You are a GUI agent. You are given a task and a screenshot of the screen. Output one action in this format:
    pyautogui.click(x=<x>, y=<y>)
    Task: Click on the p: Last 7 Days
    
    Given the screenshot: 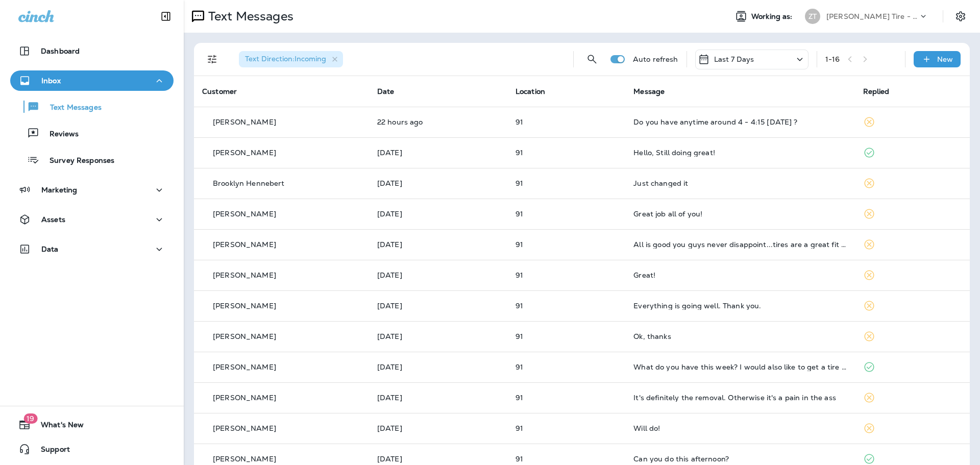 What is the action you would take?
    pyautogui.click(x=734, y=59)
    